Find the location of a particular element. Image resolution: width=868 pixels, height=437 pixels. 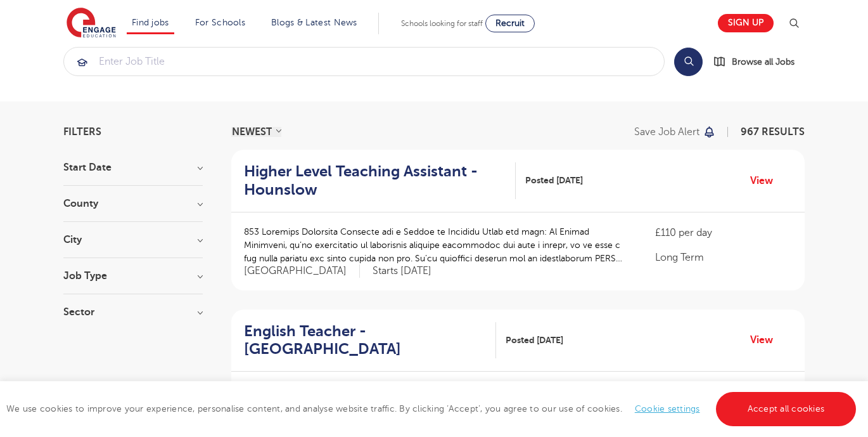

h3: Start Date is located at coordinates (133, 168).